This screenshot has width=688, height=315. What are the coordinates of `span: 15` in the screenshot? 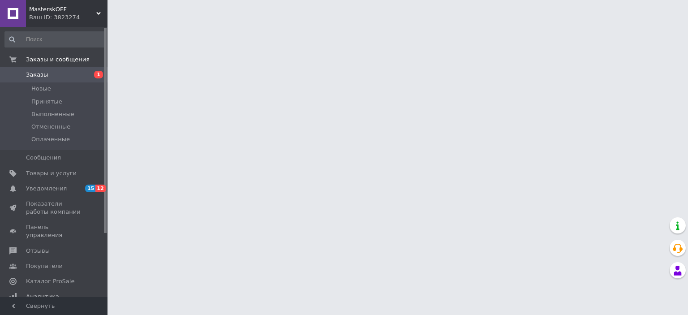 It's located at (90, 188).